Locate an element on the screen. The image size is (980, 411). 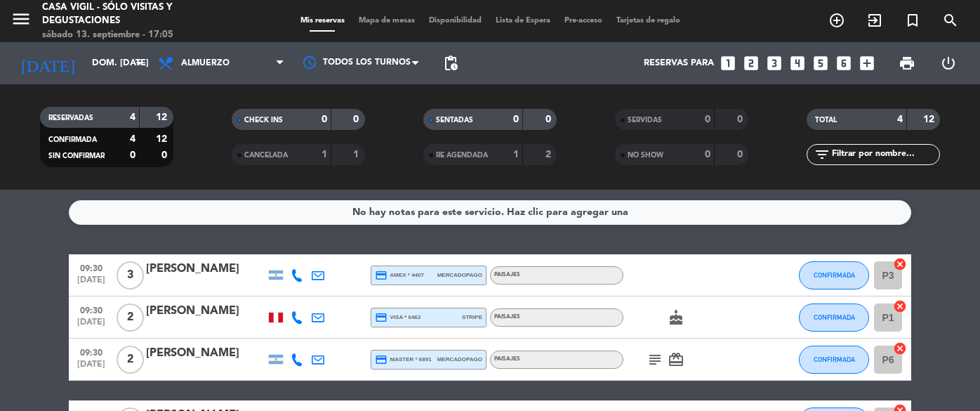
i: filter_list is located at coordinates (822, 155).